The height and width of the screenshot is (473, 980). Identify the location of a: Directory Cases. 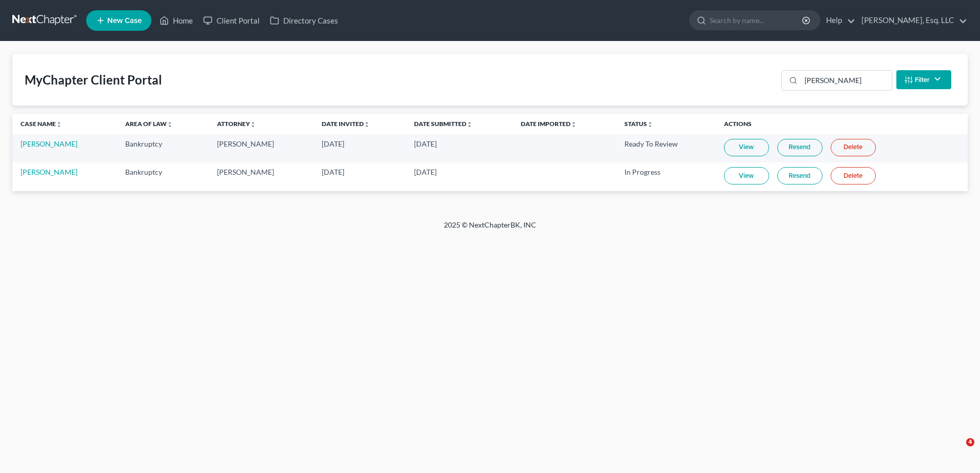
(304, 20).